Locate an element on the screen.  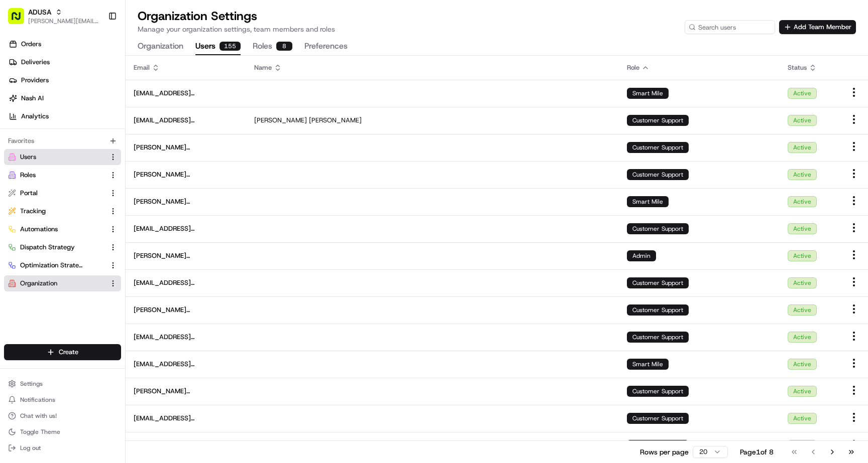
span: Settings is located at coordinates (31, 383).